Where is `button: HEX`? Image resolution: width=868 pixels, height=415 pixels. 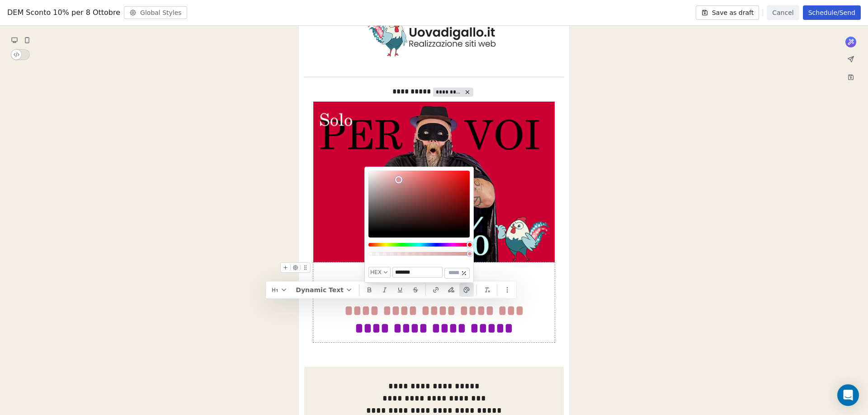 button: HEX is located at coordinates (379, 273).